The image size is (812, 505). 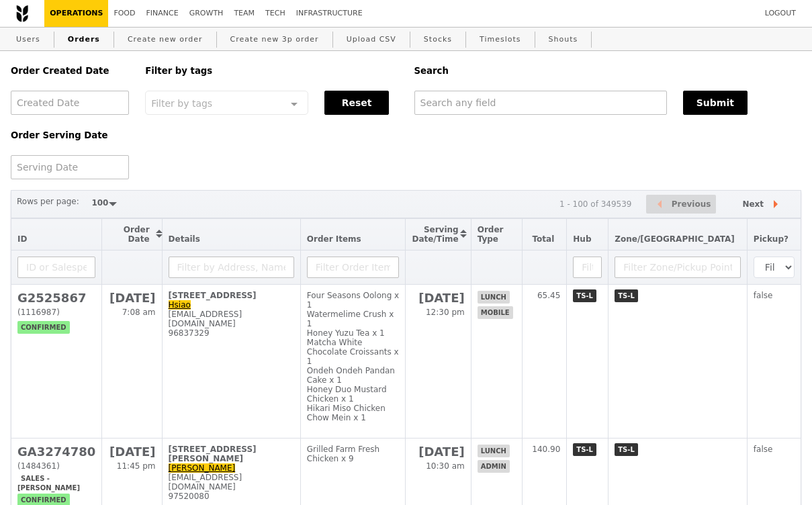 What do you see at coordinates (549, 296) in the screenshot?
I see `span: 65.45` at bounding box center [549, 296].